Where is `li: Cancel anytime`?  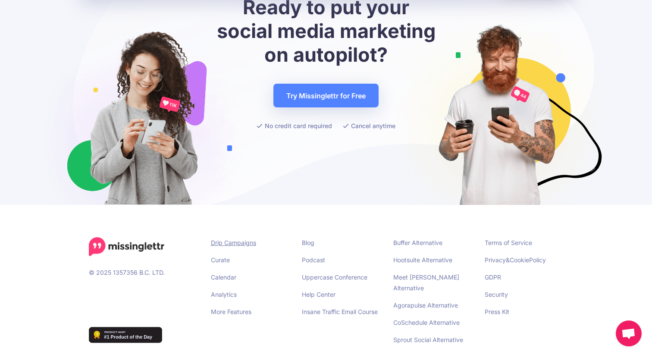 li: Cancel anytime is located at coordinates (369, 126).